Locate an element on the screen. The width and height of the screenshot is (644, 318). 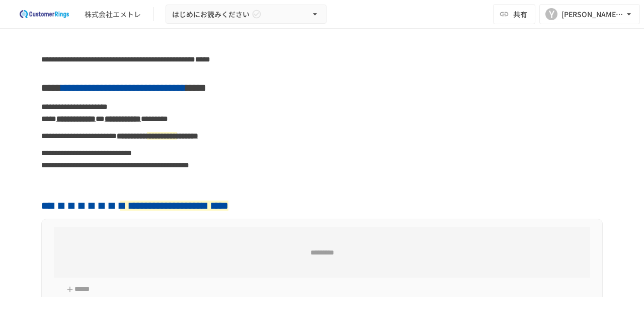
button: 共有 is located at coordinates (514, 14).